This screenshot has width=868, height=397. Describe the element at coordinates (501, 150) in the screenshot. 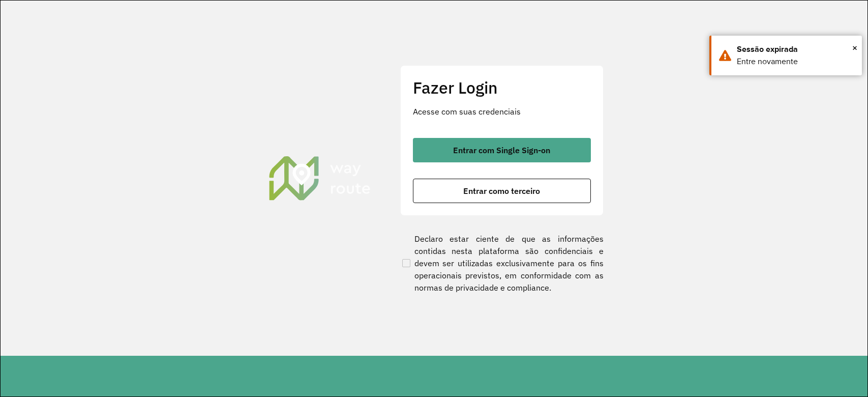

I see `span: Entrar com Single Sign-on` at that location.